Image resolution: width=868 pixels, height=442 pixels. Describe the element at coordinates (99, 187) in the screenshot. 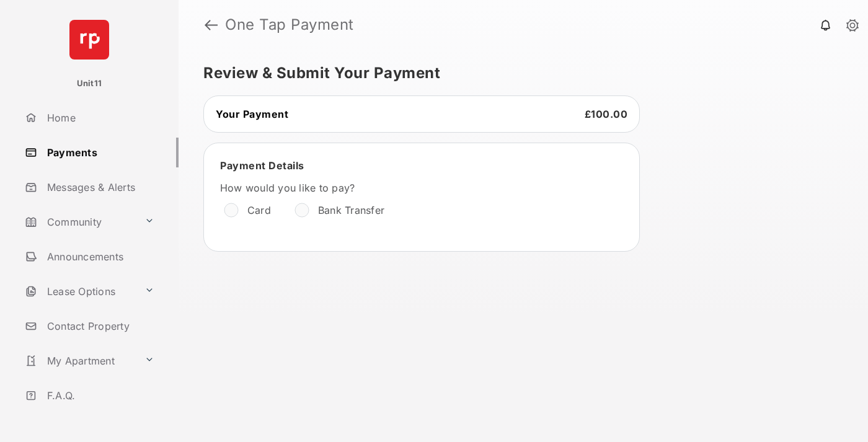

I see `a: Messages & Alerts` at that location.